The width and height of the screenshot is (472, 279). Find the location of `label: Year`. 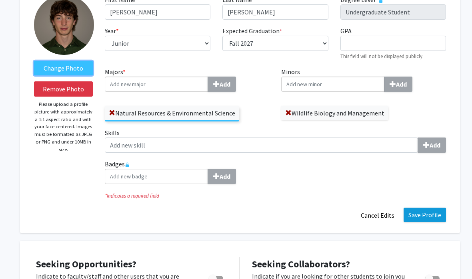

label: Year is located at coordinates (112, 31).